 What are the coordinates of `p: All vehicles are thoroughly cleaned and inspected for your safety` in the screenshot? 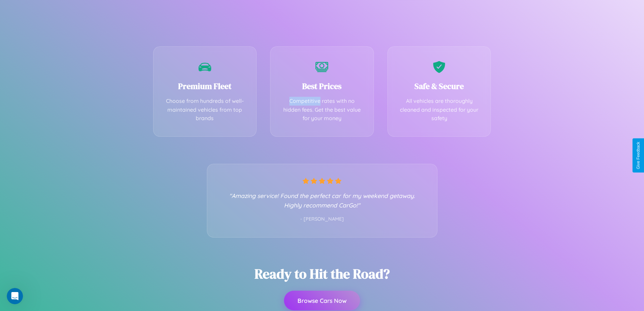 It's located at (439, 110).